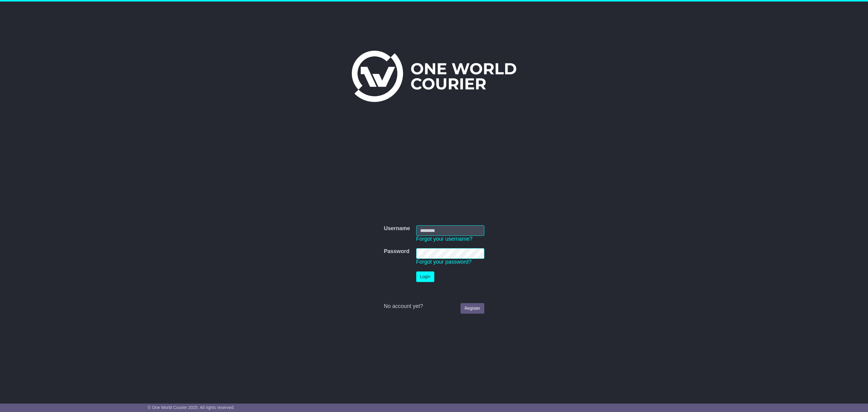 The image size is (868, 412). Describe the element at coordinates (444, 239) in the screenshot. I see `a: Forgot your username?` at that location.